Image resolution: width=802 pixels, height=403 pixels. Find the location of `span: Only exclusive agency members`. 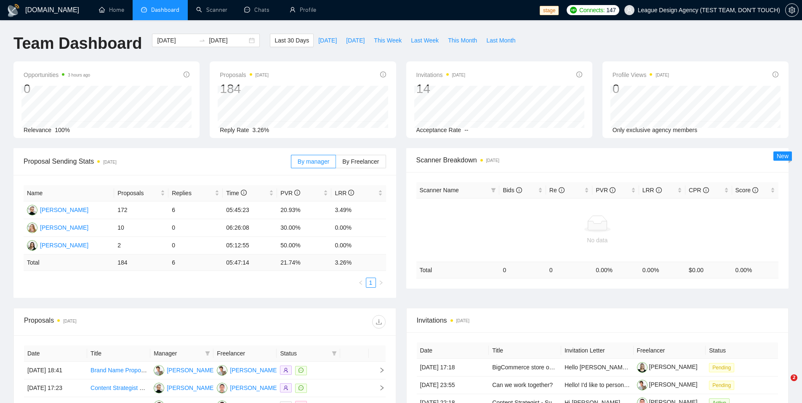

span: Only exclusive agency members is located at coordinates (655, 130).